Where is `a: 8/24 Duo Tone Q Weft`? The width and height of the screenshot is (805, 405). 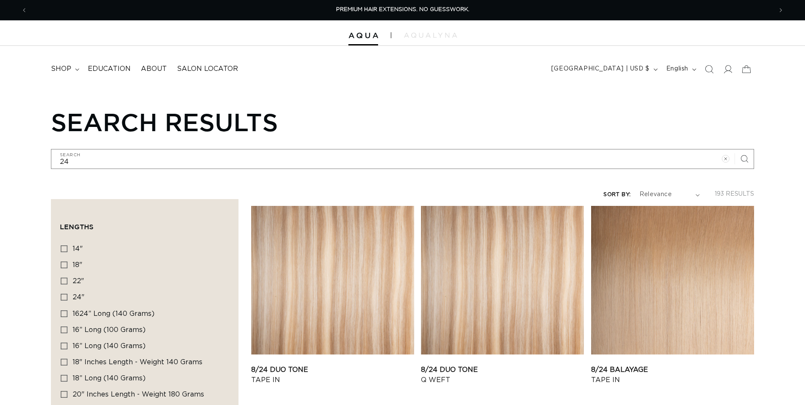
a: 8/24 Duo Tone Q Weft is located at coordinates (502, 375).